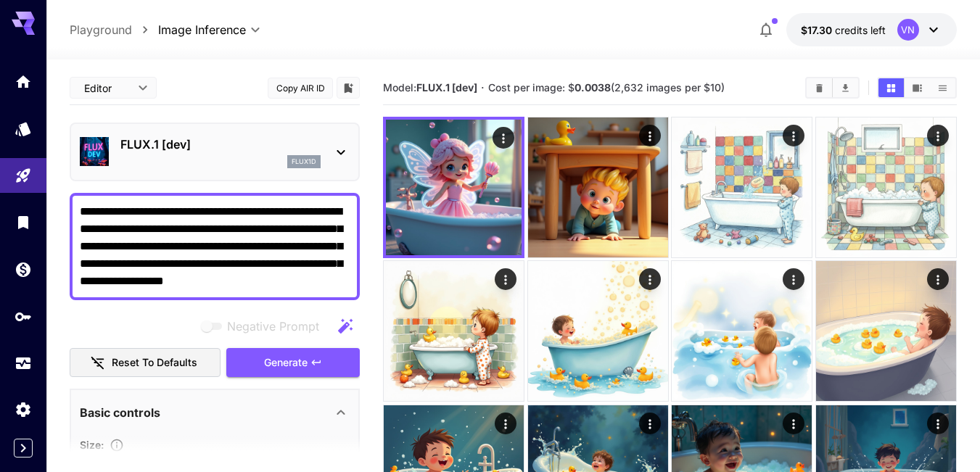  What do you see at coordinates (215, 412) in the screenshot?
I see `div: Basic controls` at bounding box center [215, 412].